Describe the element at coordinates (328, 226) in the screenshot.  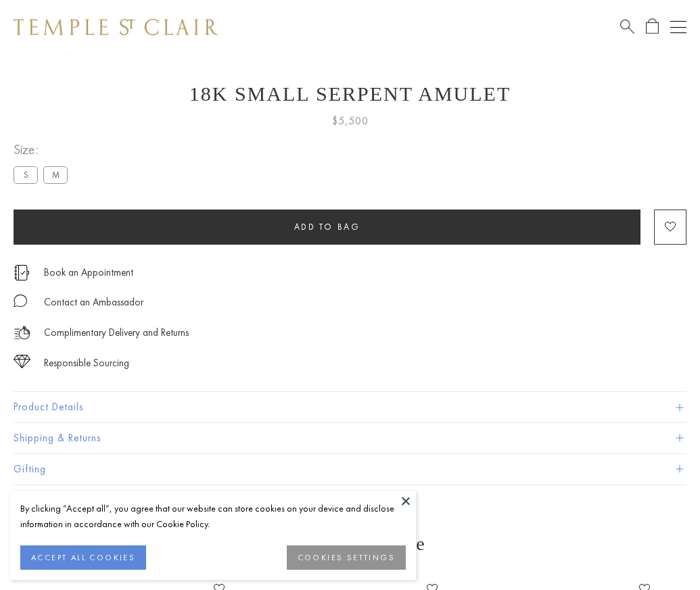
I see `span: Add to bag` at that location.